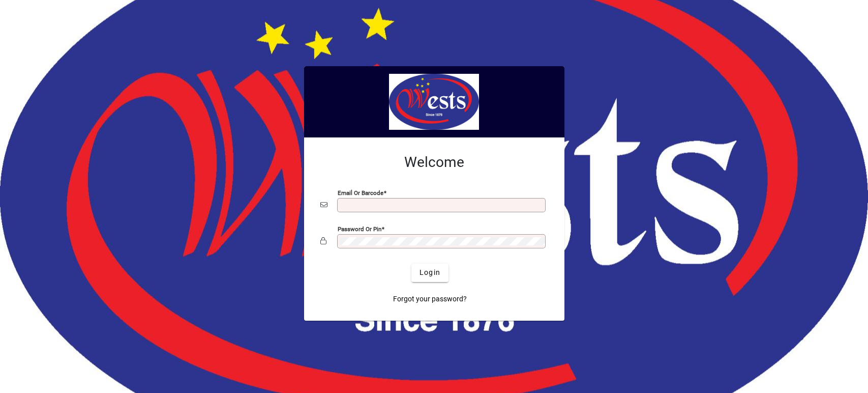 This screenshot has height=393, width=868. I want to click on mat-label: Password or Pin, so click(360, 229).